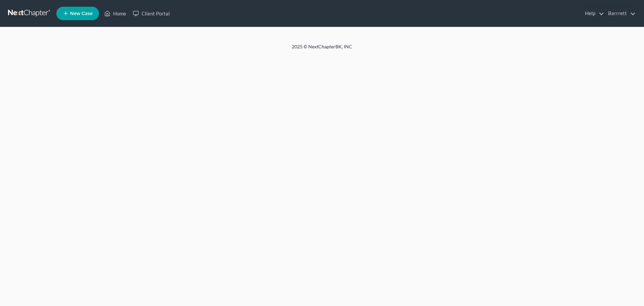 The width and height of the screenshot is (644, 306). Describe the element at coordinates (78, 14) in the screenshot. I see `new-legal-case-button: New Case` at that location.